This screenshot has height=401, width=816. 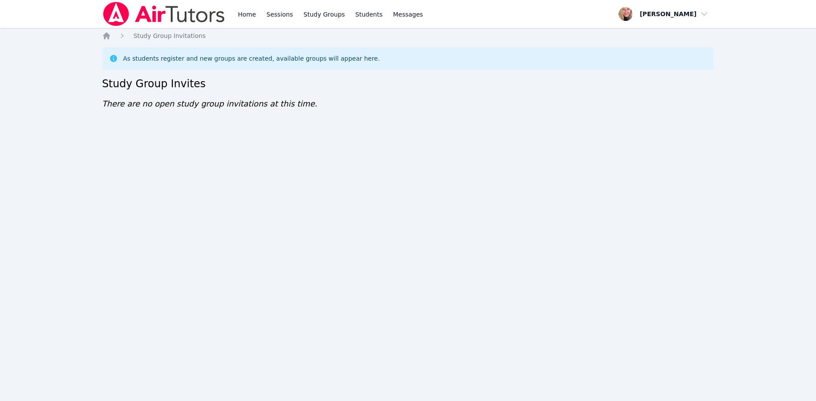 I want to click on span: Messages, so click(x=408, y=14).